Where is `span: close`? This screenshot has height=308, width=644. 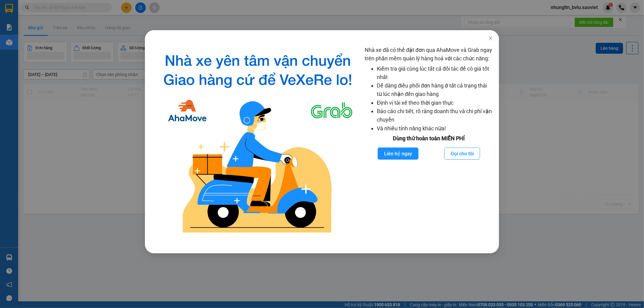
span: close is located at coordinates (491, 38).